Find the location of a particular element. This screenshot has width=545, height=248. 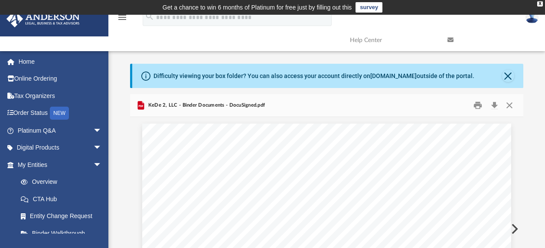

div: Difficulty viewing your box folder? You can also access your account directly on outside of the p... is located at coordinates (314, 76).